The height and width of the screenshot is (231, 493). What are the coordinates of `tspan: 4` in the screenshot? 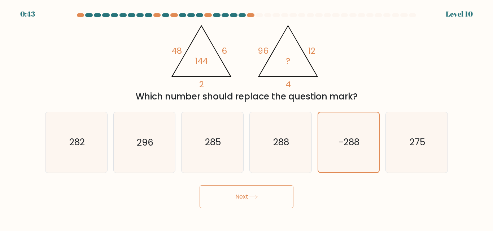 It's located at (288, 84).